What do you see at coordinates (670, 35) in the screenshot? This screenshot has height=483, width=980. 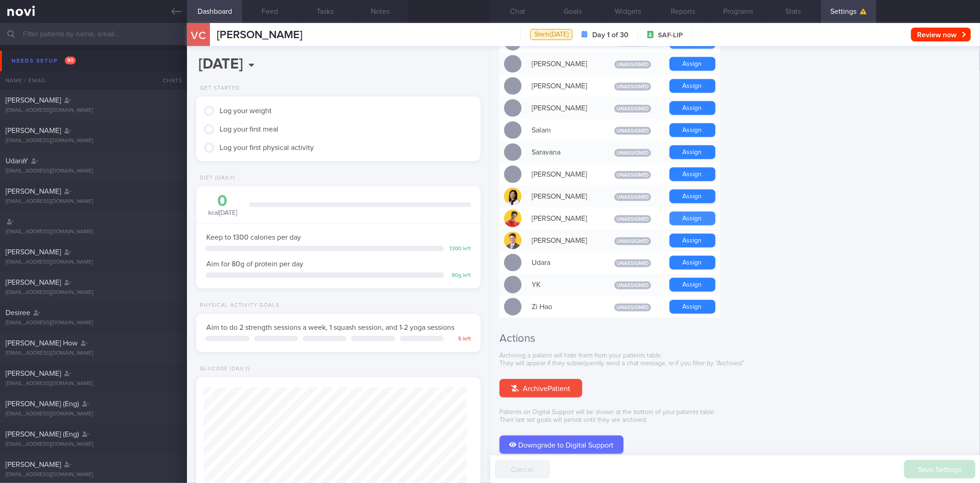 I see `span: SAF-LIP` at bounding box center [670, 35].